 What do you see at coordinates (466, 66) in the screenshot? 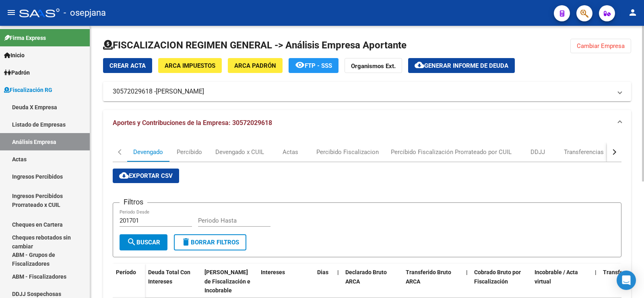
I see `span: Generar informe de deuda` at bounding box center [466, 66].